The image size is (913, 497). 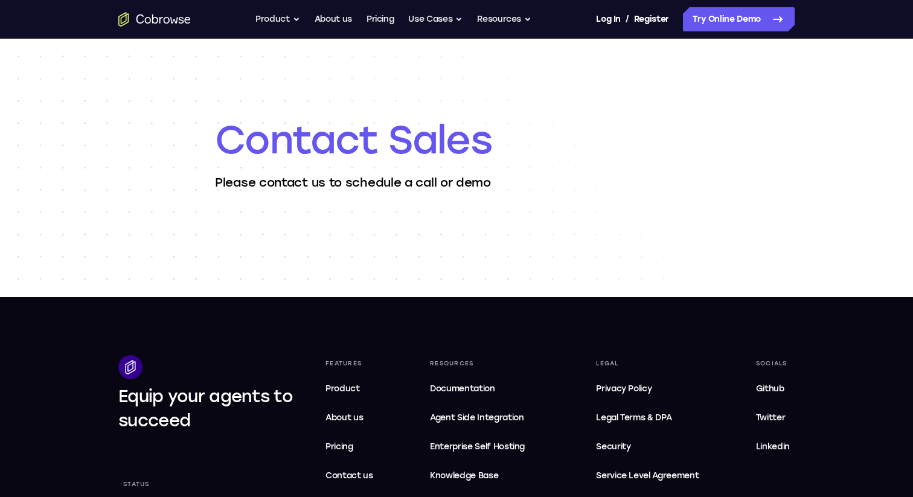 What do you see at coordinates (349, 389) in the screenshot?
I see `a: Product` at bounding box center [349, 389].